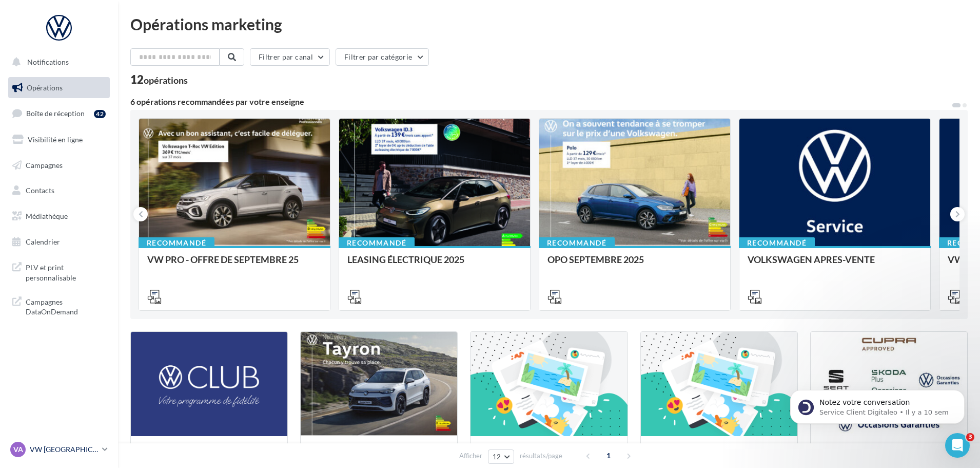 Image resolution: width=980 pixels, height=468 pixels. Describe the element at coordinates (100, 114) in the screenshot. I see `div: 42` at that location.